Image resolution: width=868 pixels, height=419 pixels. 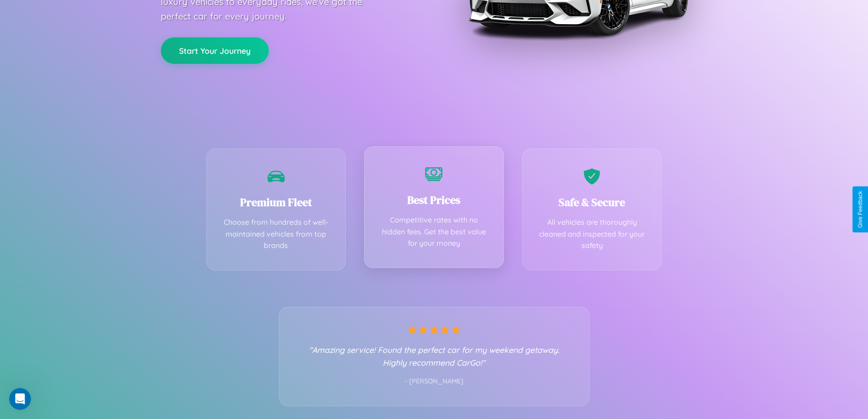 What do you see at coordinates (591, 202) in the screenshot?
I see `h3: Safe & Secure` at bounding box center [591, 202].